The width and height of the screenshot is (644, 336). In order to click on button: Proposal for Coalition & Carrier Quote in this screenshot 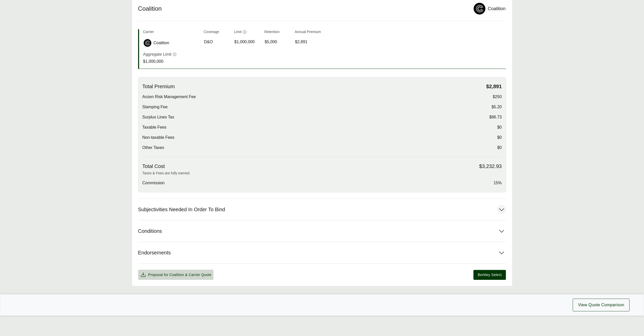, I will do `click(176, 275)`.